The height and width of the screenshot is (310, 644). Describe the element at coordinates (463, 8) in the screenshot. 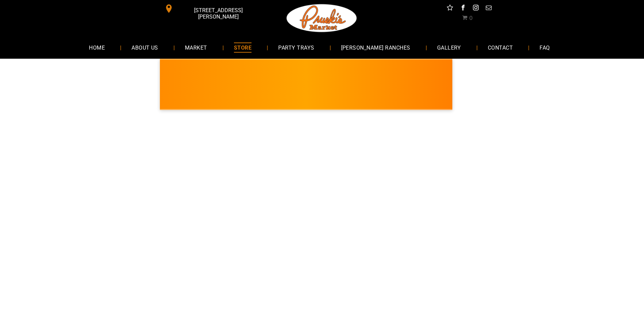

I see `a: facebook` at that location.